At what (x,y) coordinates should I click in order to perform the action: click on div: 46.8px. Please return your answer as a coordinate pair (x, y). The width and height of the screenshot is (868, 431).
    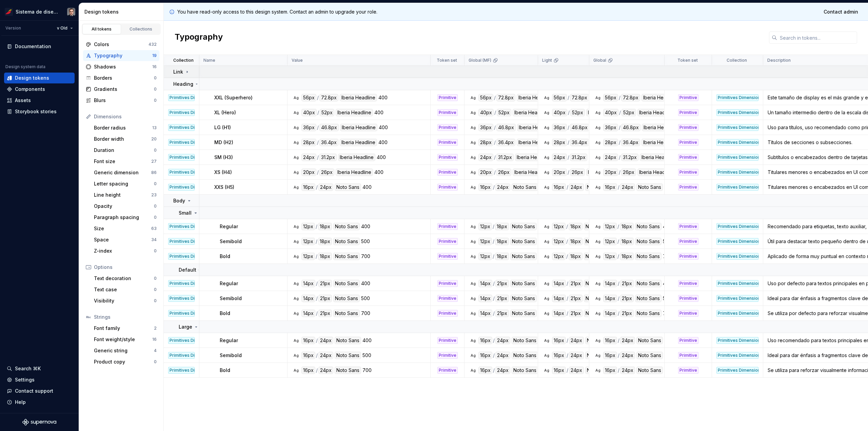
    Looking at the image, I should click on (329, 128).